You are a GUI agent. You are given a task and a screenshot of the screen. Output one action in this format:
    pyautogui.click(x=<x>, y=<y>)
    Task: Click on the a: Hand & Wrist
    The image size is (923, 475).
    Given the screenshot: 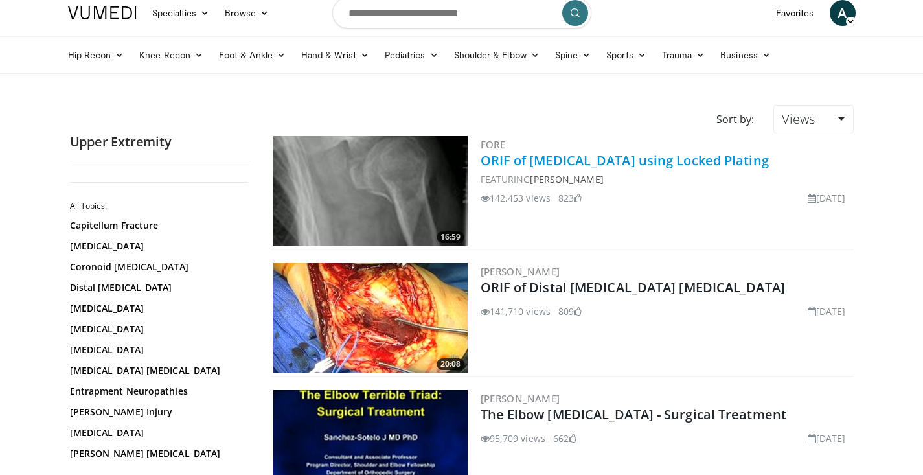 What is the action you would take?
    pyautogui.click(x=335, y=55)
    